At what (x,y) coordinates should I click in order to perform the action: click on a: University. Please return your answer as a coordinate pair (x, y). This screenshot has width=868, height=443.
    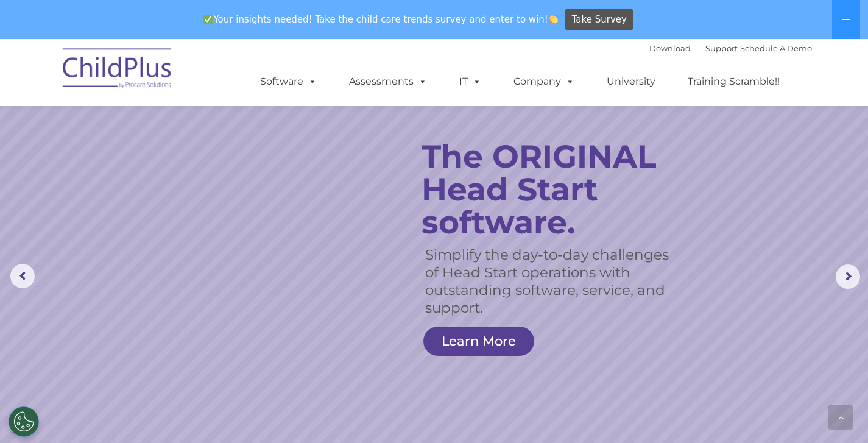
    Looking at the image, I should click on (631, 82).